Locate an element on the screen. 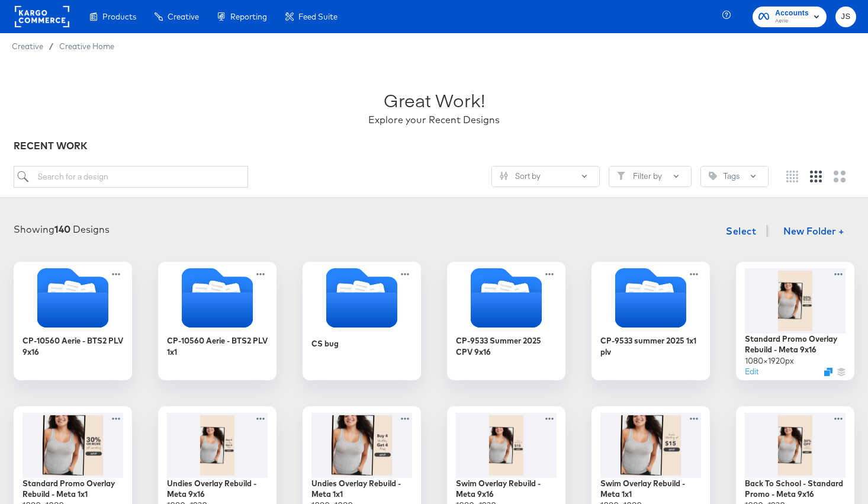  svg: Sliders is located at coordinates (504, 176).